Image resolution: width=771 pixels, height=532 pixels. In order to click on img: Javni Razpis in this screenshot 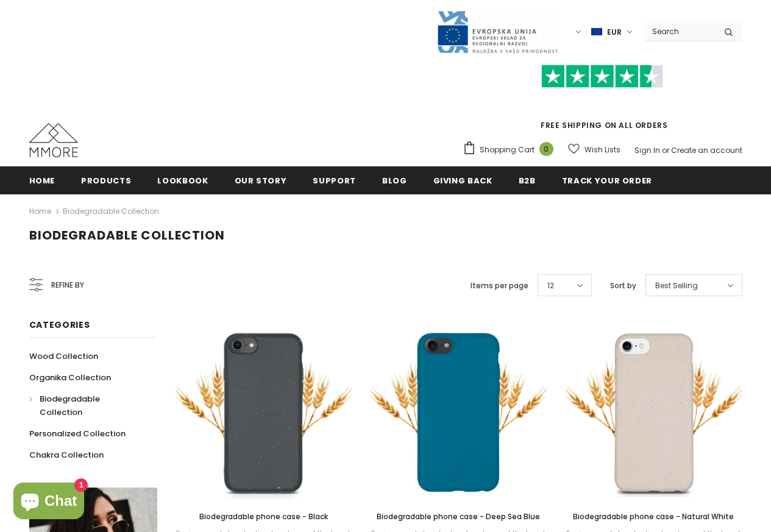, I will do `click(497, 32)`.